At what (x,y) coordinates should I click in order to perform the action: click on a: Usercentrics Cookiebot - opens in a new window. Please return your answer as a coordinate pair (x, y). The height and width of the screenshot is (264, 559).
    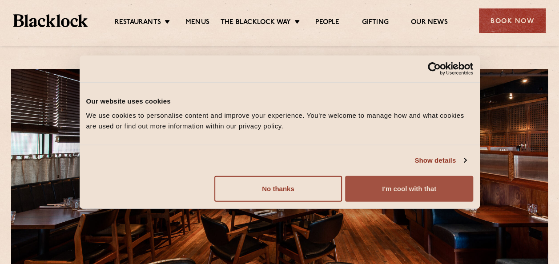
    Looking at the image, I should click on (434, 69).